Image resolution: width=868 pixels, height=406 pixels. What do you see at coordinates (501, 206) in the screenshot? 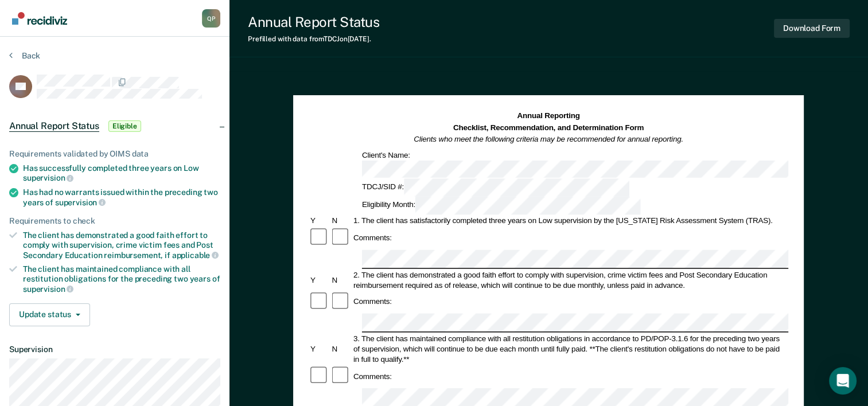
I see `div: Eligibility Month:` at bounding box center [501, 206].